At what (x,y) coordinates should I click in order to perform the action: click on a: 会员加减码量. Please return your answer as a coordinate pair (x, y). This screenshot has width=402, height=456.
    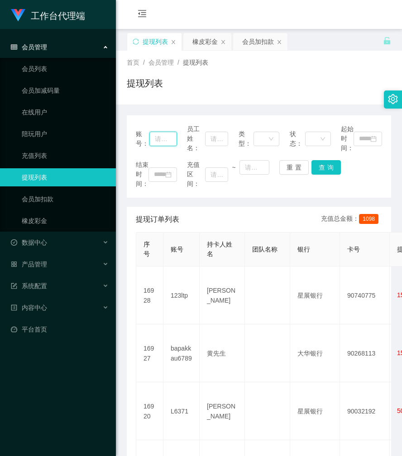
    Looking at the image, I should click on (65, 91).